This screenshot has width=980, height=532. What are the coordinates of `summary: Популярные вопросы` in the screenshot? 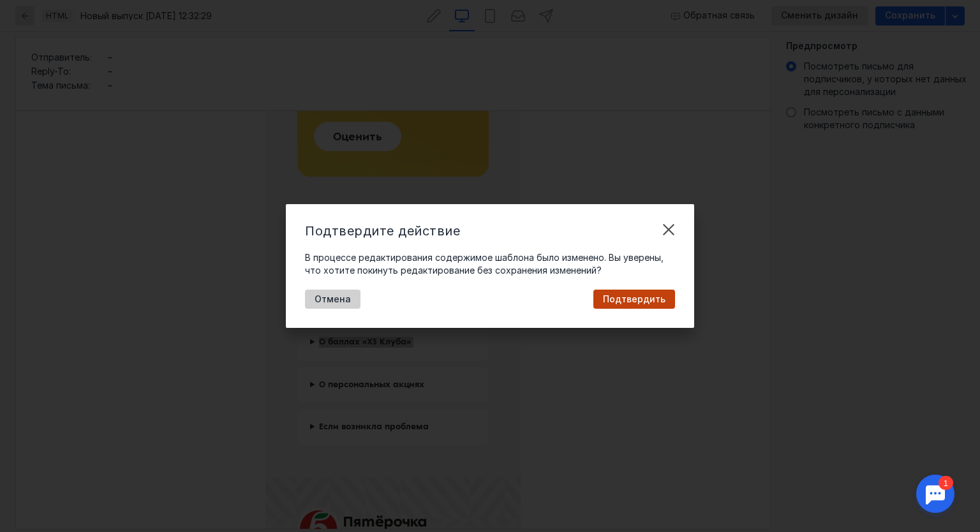 It's located at (377, 146).